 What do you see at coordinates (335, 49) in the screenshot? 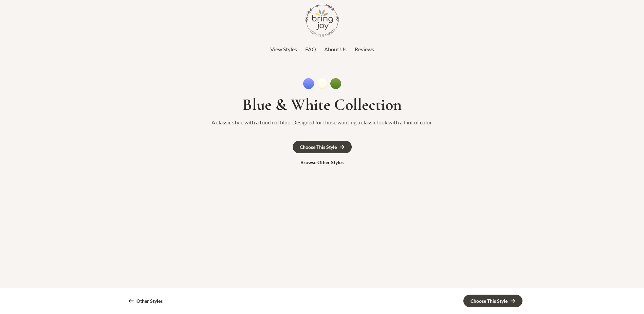
I see `span: About Us` at bounding box center [335, 49].